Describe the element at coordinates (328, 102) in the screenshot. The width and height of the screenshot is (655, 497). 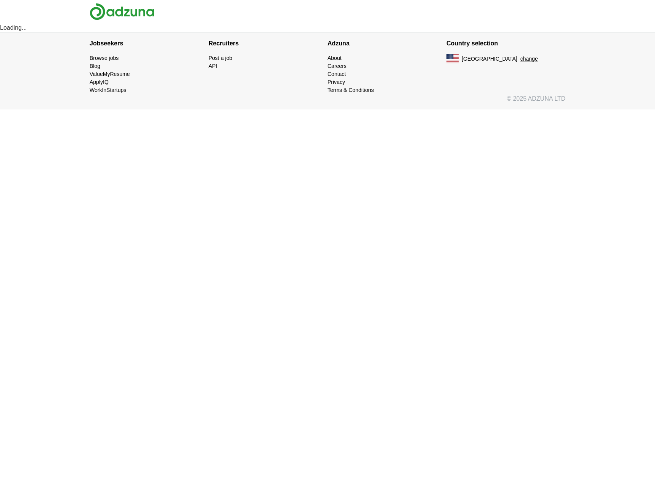
I see `div: © 2025 ADZUNA LTD` at that location.